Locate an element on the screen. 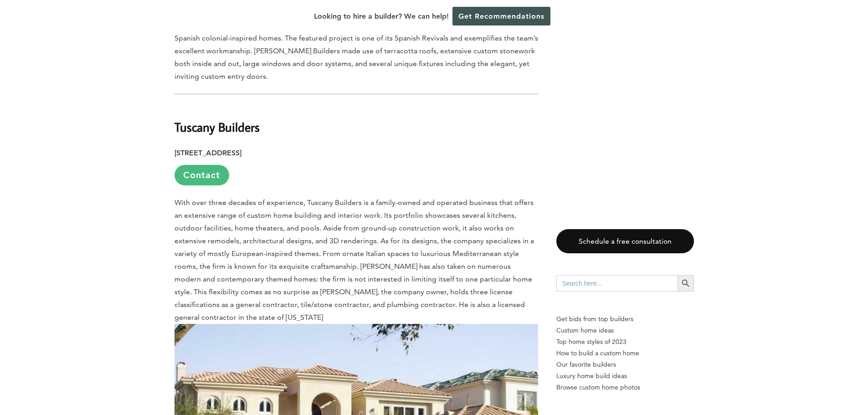  a: How to build a custom home is located at coordinates (625, 353).